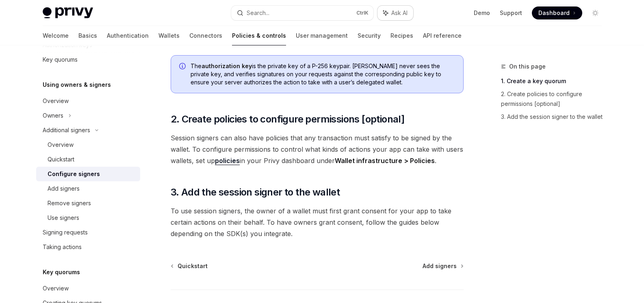 Image resolution: width=644 pixels, height=303 pixels. What do you see at coordinates (61, 273) in the screenshot?
I see `h5: Key quorums` at bounding box center [61, 273].